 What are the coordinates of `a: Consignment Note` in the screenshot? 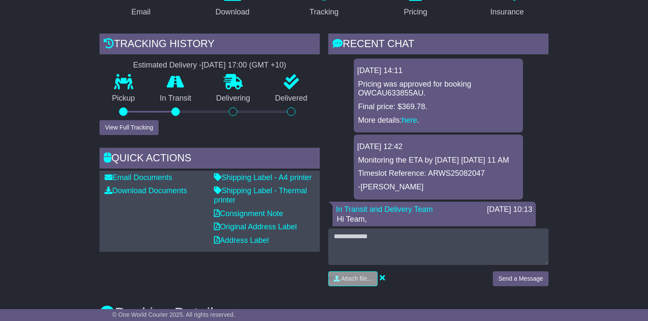 It's located at (248, 214).